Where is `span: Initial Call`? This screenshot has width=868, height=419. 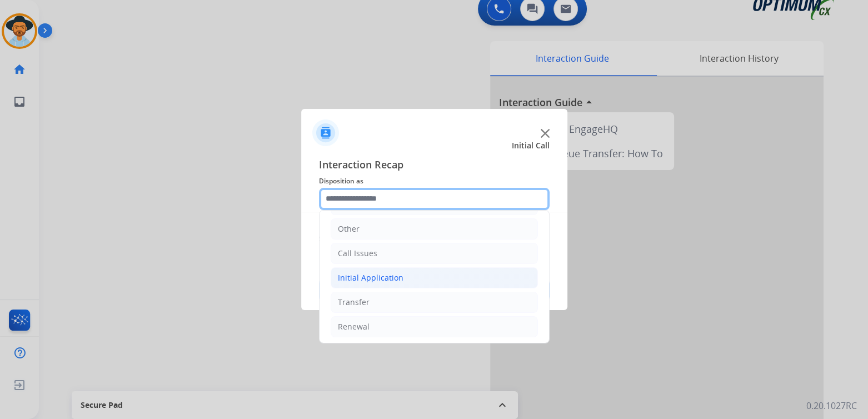 span: Initial Call is located at coordinates (530, 146).